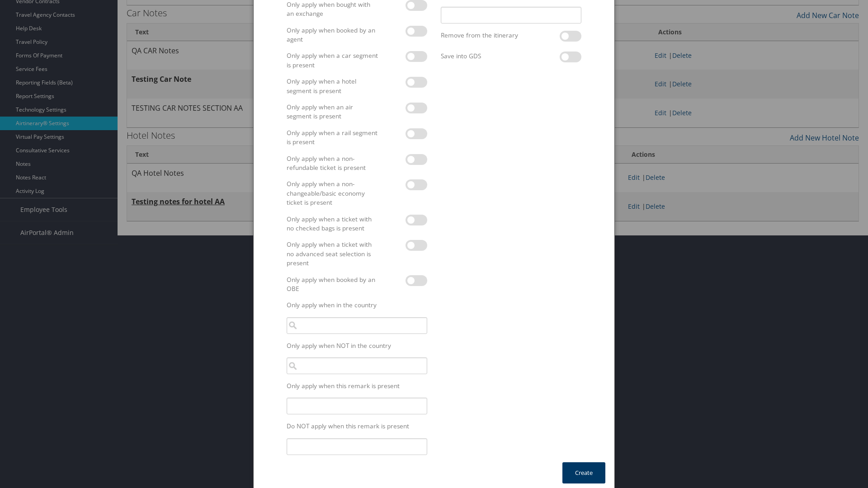 This screenshot has width=868, height=488. What do you see at coordinates (357, 305) in the screenshot?
I see `label: Only apply when in the country` at bounding box center [357, 305].